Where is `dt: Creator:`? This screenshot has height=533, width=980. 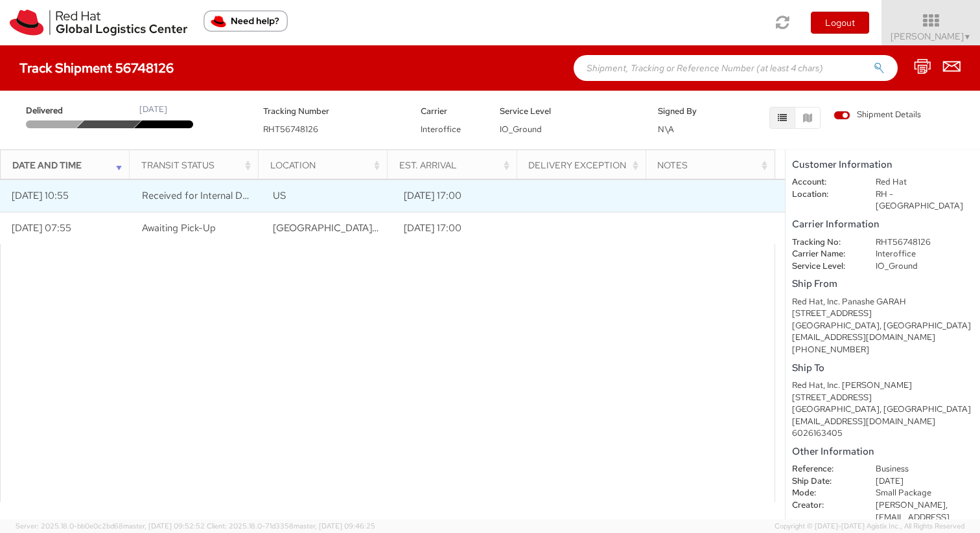
dt: Creator: is located at coordinates (824, 505).